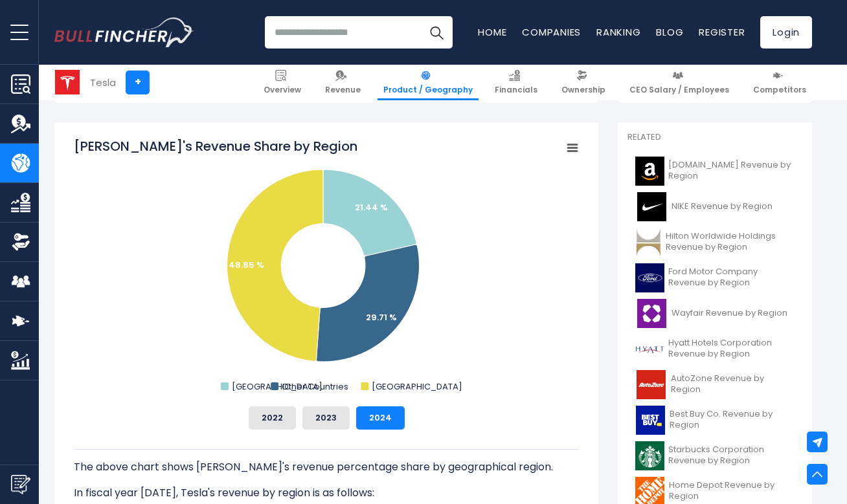 The height and width of the screenshot is (504, 847). Describe the element at coordinates (732, 385) in the screenshot. I see `span: AutoZone Revenue by Region` at that location.